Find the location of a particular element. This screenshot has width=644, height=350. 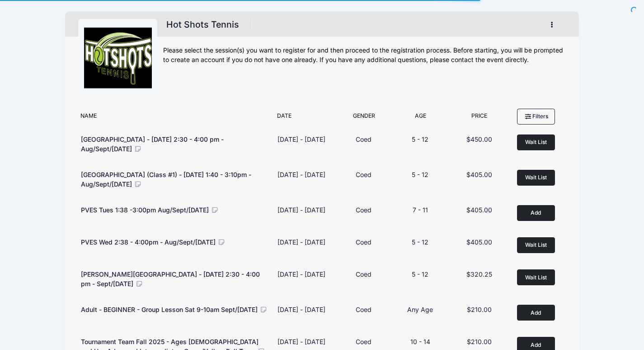

span: $320.25 is located at coordinates (479, 274).